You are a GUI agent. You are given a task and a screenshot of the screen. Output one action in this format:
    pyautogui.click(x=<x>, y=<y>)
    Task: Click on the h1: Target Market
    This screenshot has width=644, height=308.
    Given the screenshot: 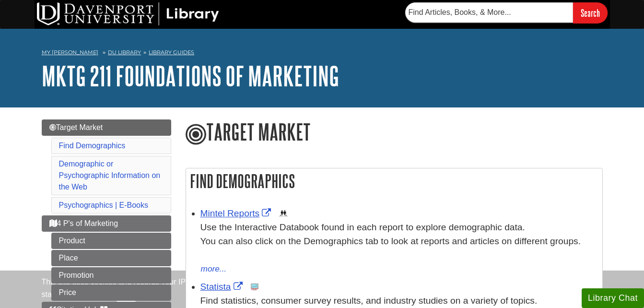 What is the action you would take?
    pyautogui.click(x=394, y=133)
    